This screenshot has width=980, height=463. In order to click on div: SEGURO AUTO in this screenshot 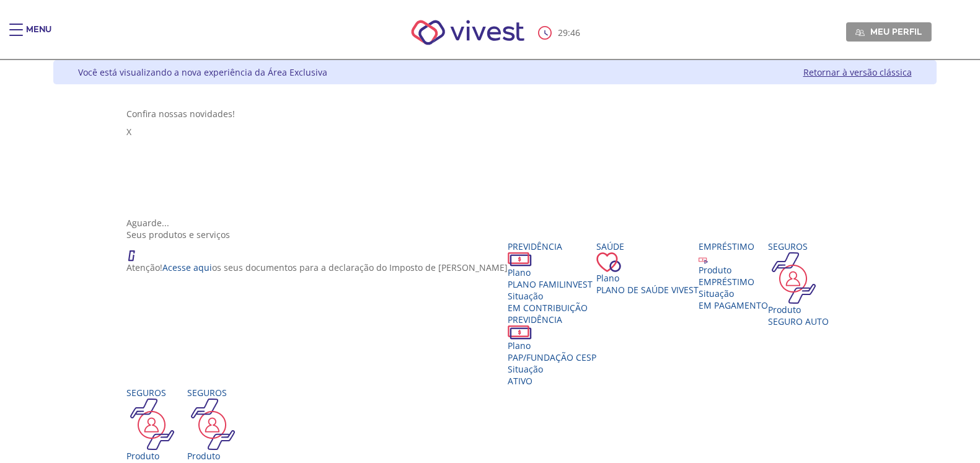, I will do `click(798, 321)`.